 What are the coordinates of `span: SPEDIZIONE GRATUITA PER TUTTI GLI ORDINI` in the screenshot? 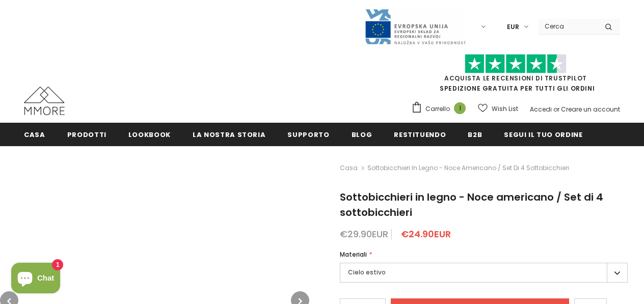 It's located at (516, 75).